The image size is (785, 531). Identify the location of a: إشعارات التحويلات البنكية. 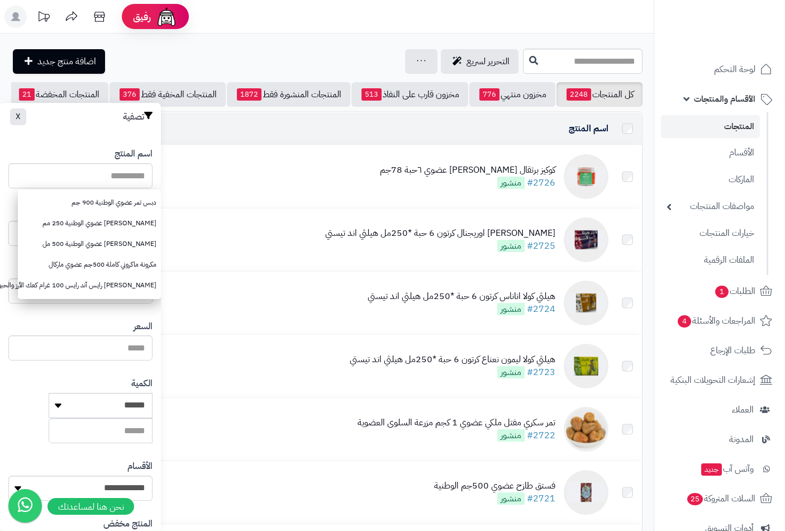
(720, 380).